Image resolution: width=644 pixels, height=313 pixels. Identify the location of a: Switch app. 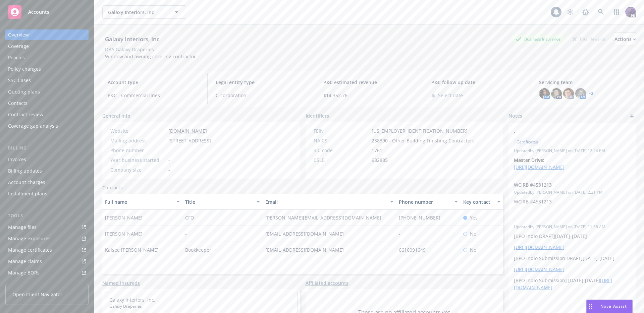
(616, 12).